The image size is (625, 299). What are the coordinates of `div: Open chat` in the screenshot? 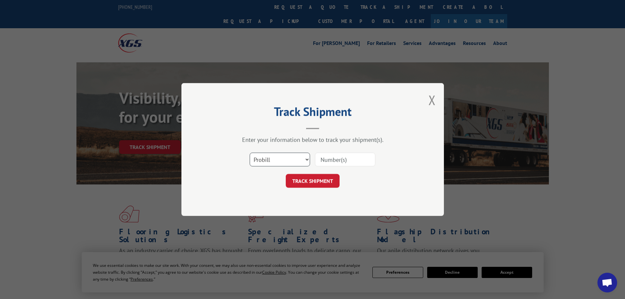 It's located at (607, 282).